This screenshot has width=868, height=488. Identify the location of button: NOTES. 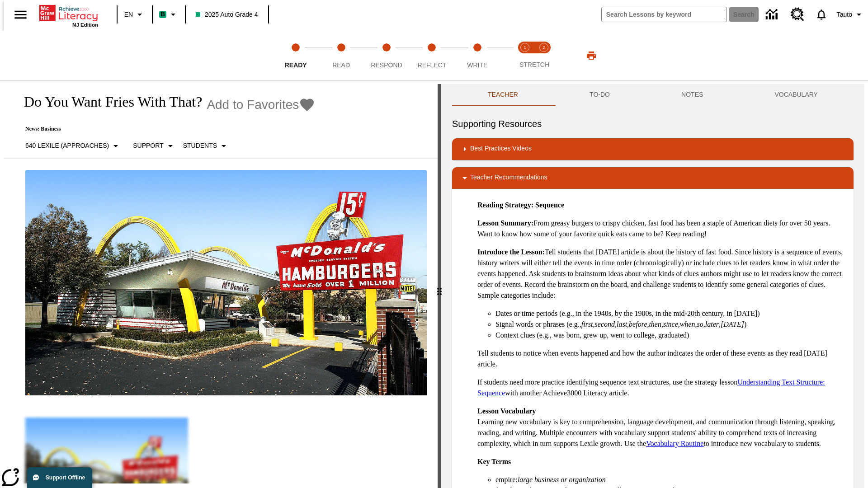
(692, 95).